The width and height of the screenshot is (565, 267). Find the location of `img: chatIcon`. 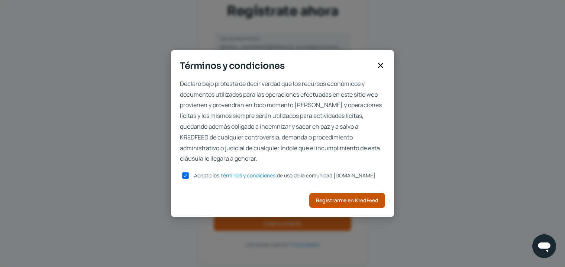

img: chatIcon is located at coordinates (544, 246).